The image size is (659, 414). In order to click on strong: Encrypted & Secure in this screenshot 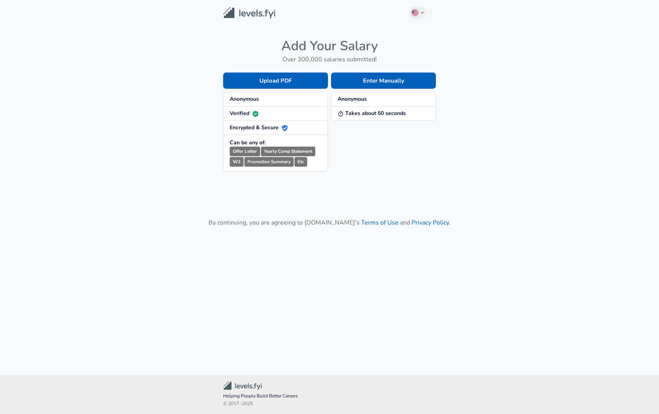, I will do `click(259, 127)`.